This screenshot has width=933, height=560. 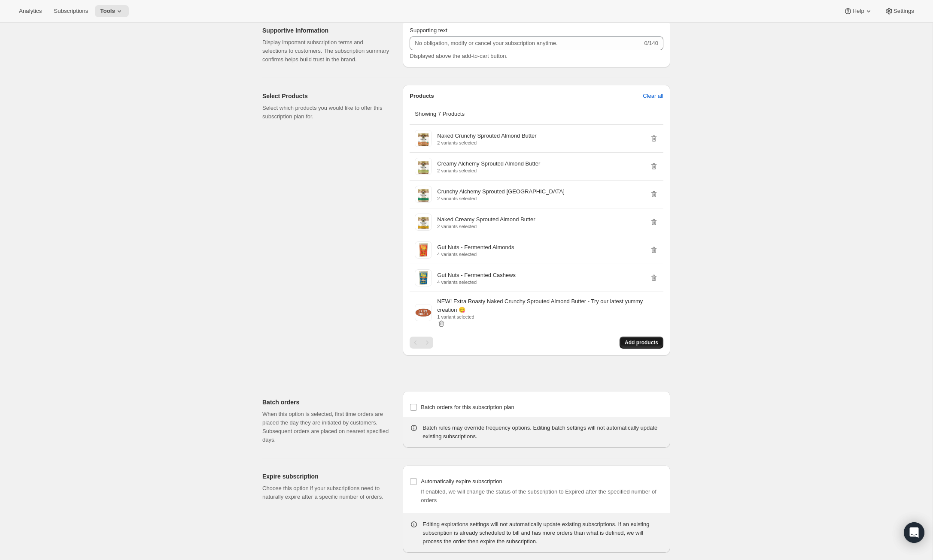 I want to click on span: Subscriptions, so click(x=71, y=11).